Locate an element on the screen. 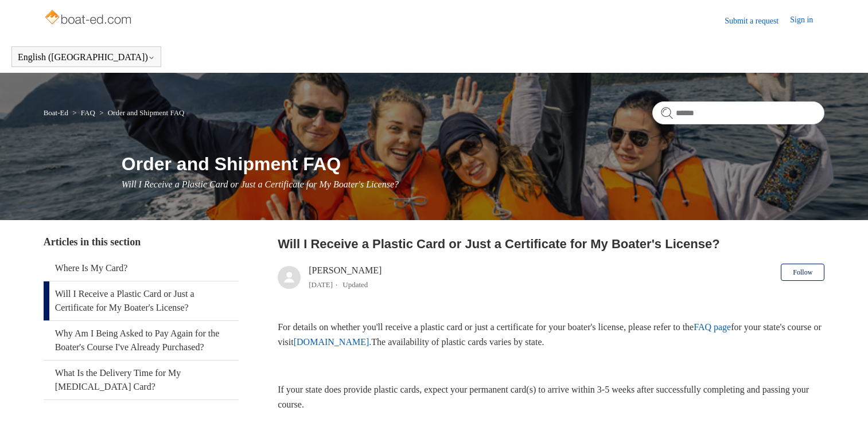  a: Order and Shipment FAQ is located at coordinates (147, 112).